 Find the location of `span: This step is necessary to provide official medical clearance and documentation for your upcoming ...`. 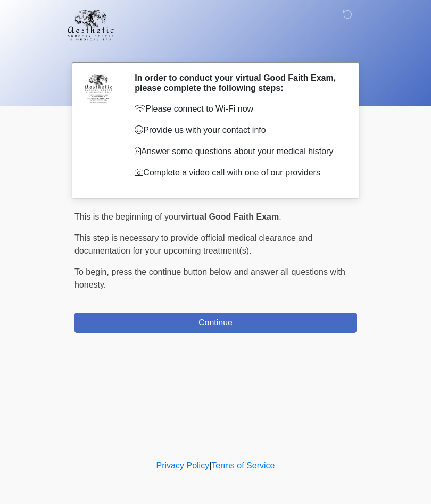

span: This step is necessary to provide official medical clearance and documentation for your upcoming ... is located at coordinates (193, 245).